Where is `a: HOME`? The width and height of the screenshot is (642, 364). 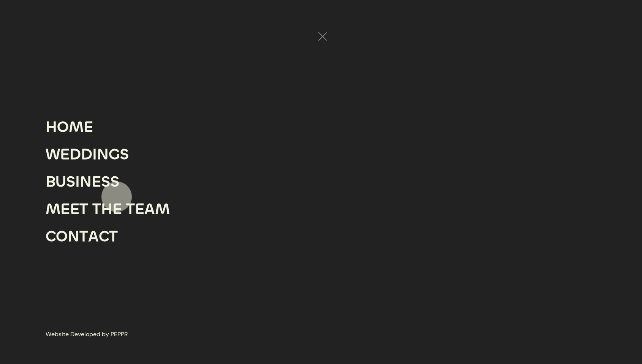
a: HOME is located at coordinates (69, 127).